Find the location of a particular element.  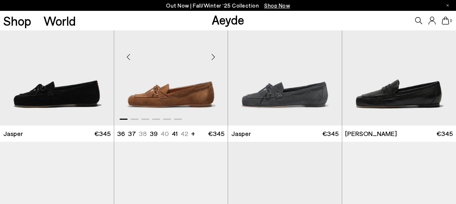

div: Next slide is located at coordinates (213, 57).